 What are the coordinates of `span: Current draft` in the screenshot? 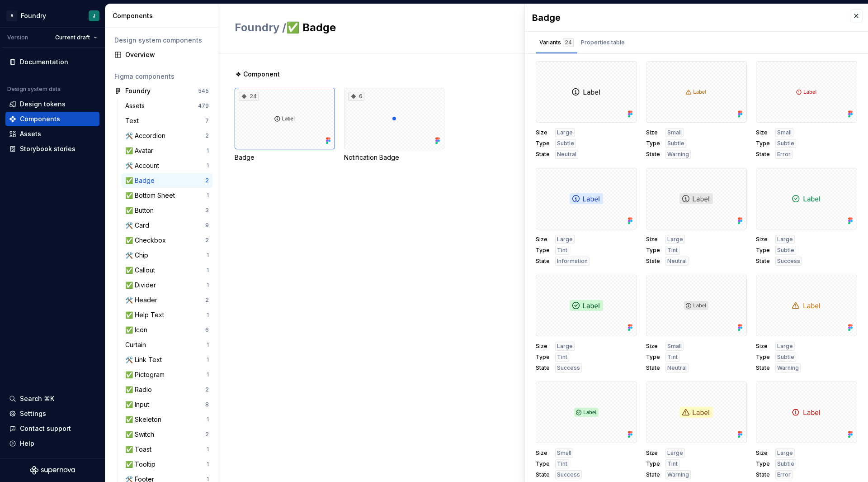 It's located at (72, 37).